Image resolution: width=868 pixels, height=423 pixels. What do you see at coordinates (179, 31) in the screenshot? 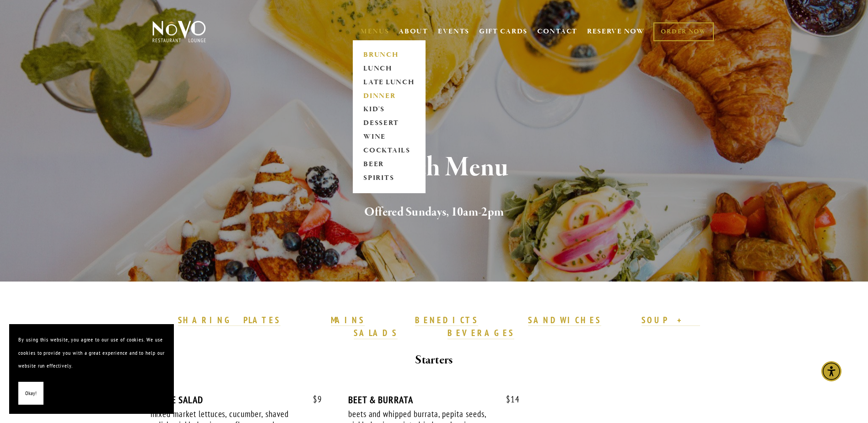
I see `img: Novo Restaurant &amp; Lounge` at bounding box center [179, 31].